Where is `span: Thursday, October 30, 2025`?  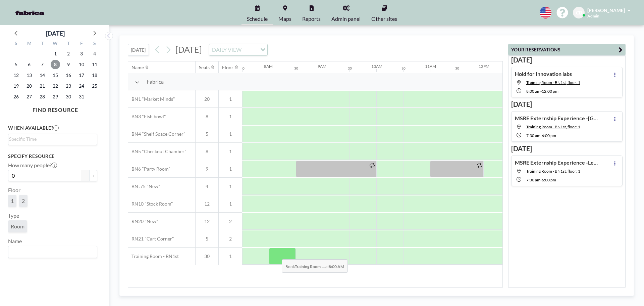 span: Thursday, October 30, 2025 is located at coordinates (68, 97).